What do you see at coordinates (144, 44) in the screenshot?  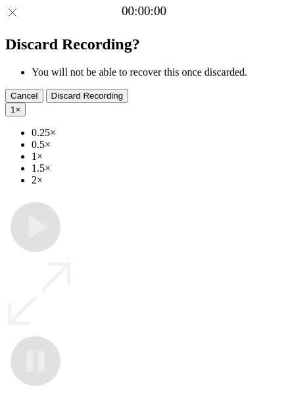 I see `h2: Discard Recording?` at bounding box center [144, 44].